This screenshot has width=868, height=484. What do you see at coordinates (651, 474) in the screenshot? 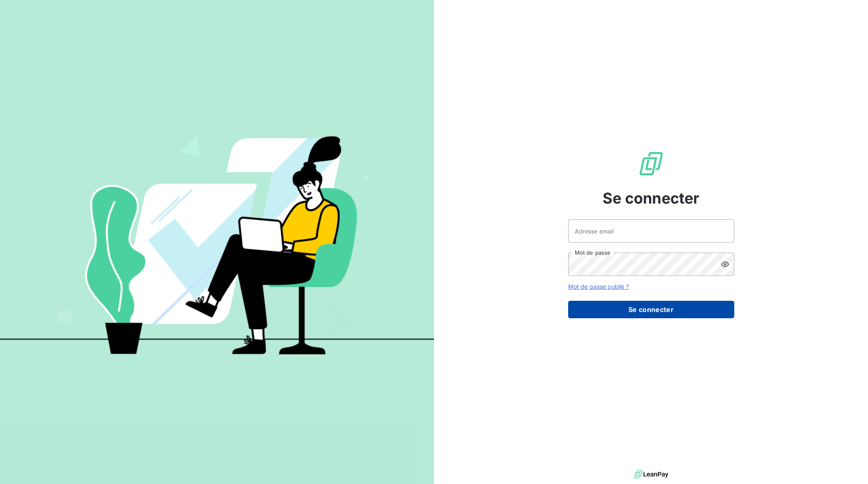
I see `img: logo` at bounding box center [651, 474].